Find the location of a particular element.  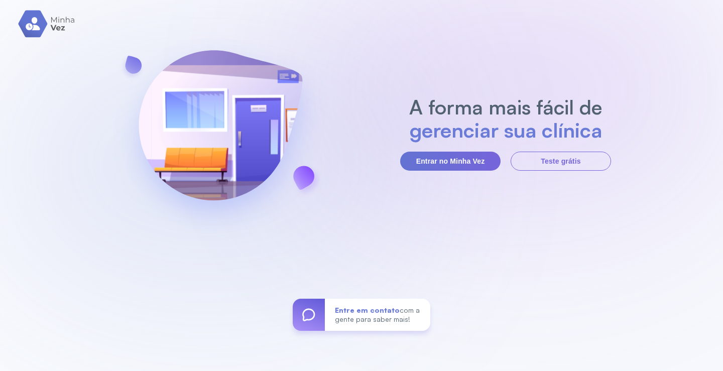

h2: gerenciar sua clínica is located at coordinates (506, 130).